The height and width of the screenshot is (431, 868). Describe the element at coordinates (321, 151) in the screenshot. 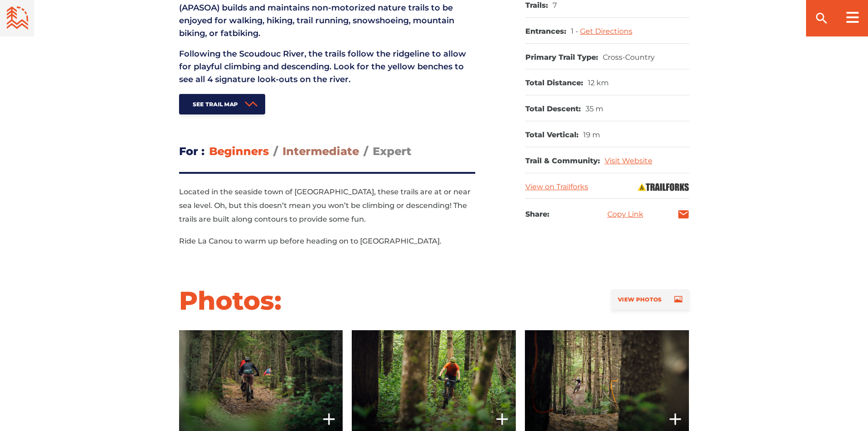

I see `span: Intermediate` at that location.